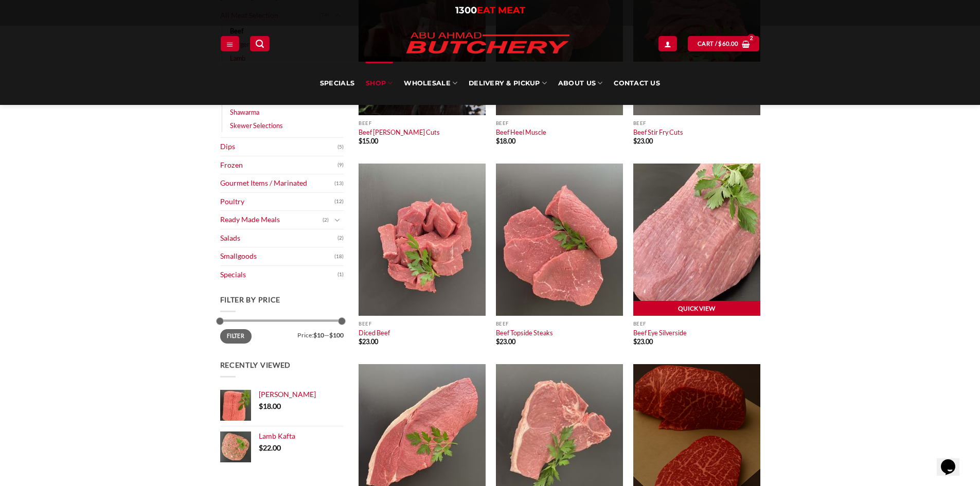  Describe the element at coordinates (637, 84) in the screenshot. I see `a: Contact Us` at that location.